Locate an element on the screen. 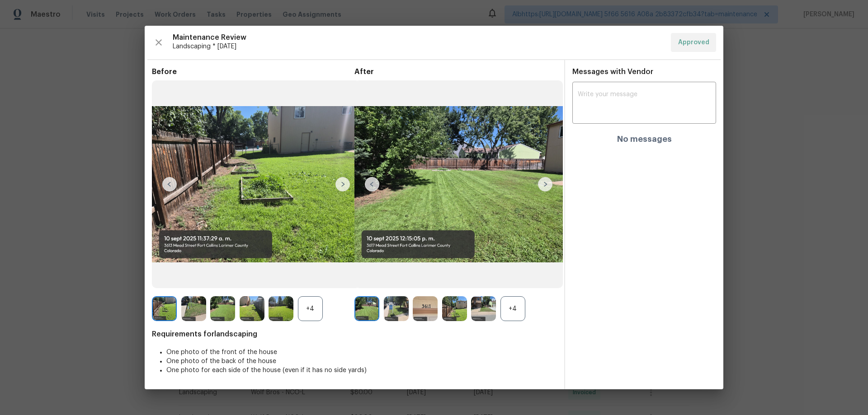 The height and width of the screenshot is (415, 868). span: After is located at coordinates (456, 72).